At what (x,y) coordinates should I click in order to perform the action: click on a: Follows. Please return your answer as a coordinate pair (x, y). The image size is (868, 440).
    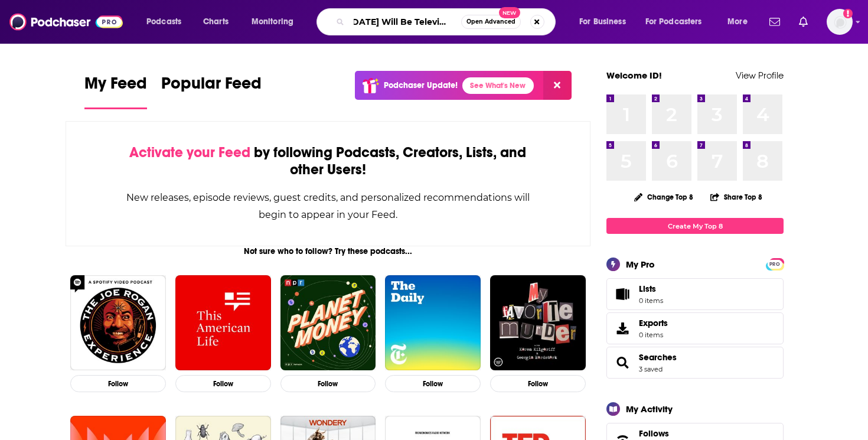
    Looking at the image, I should click on (693, 434).